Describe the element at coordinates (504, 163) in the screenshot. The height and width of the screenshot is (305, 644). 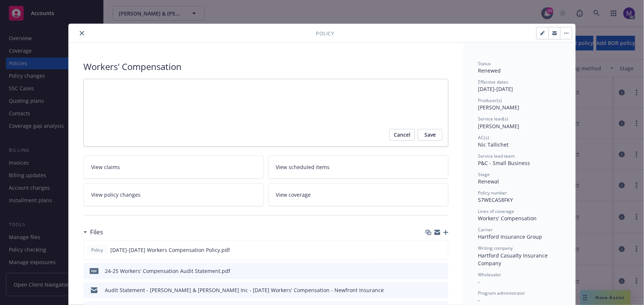
I see `span: P&C - Small Business` at that location.